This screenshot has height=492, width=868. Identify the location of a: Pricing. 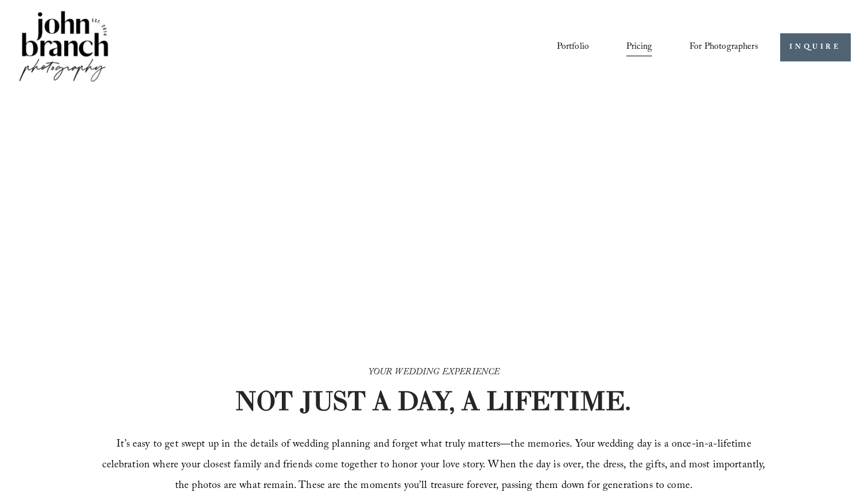
(639, 47).